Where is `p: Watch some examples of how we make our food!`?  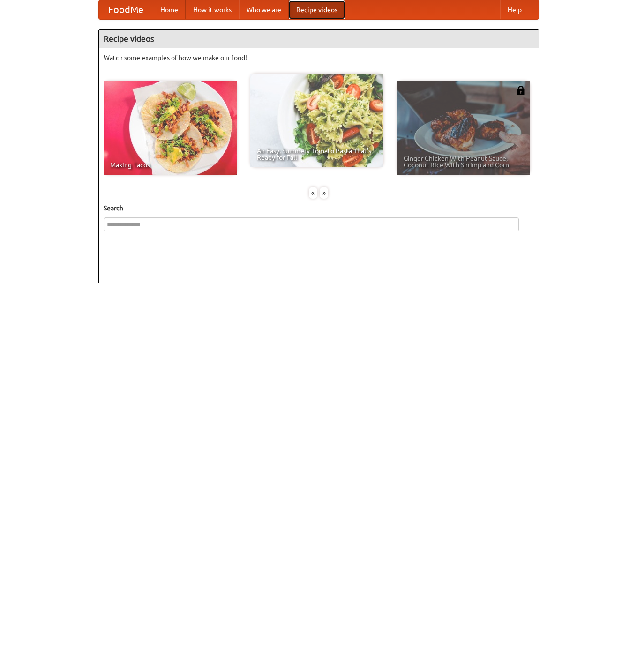 p: Watch some examples of how we make our food! is located at coordinates (319, 58).